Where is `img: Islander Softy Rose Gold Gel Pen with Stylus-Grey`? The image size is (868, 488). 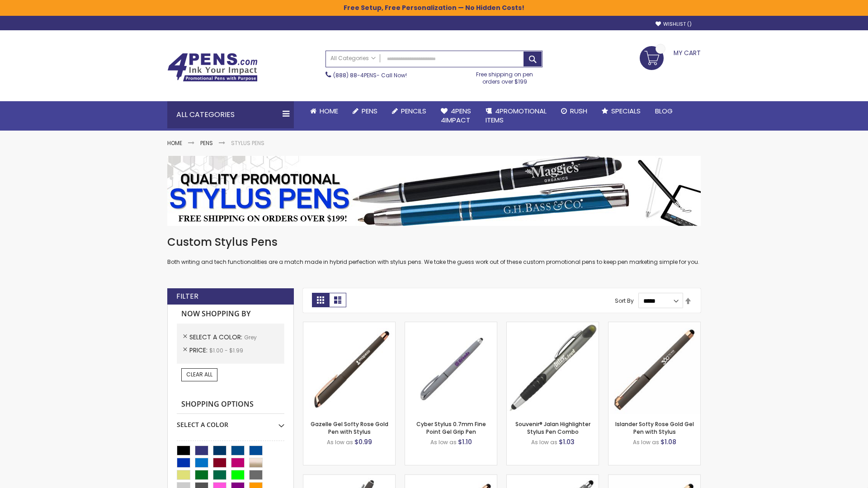
img: Islander Softy Rose Gold Gel Pen with Stylus-Grey is located at coordinates (654, 368).